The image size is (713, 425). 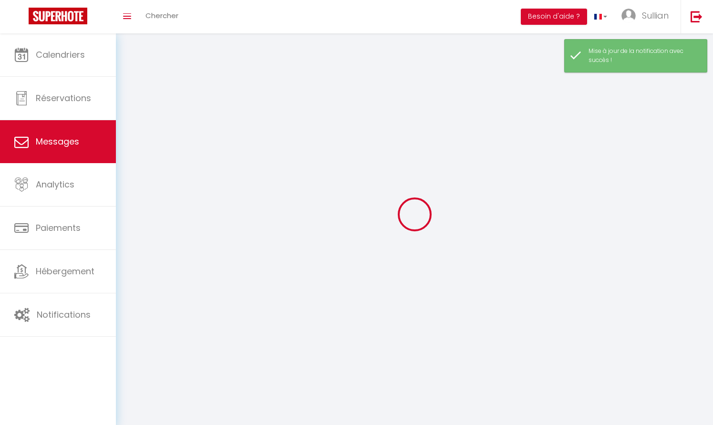 What do you see at coordinates (655, 15) in the screenshot?
I see `span: Sullian` at bounding box center [655, 15].